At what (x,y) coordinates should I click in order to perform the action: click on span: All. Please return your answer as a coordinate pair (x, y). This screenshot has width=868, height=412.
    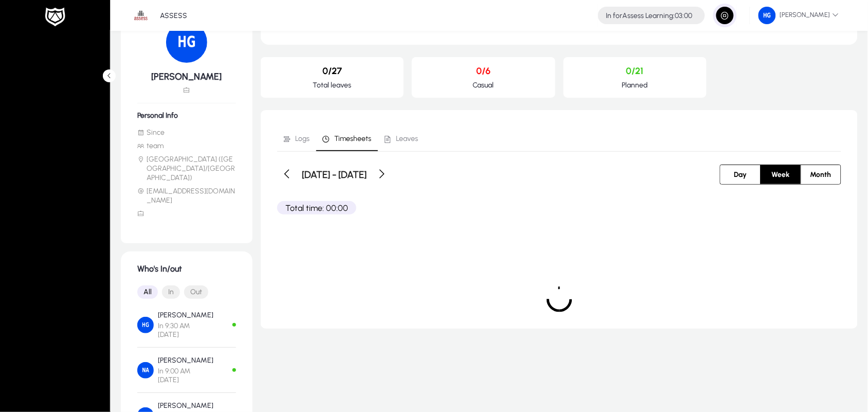
    Looking at the image, I should click on (147, 292).